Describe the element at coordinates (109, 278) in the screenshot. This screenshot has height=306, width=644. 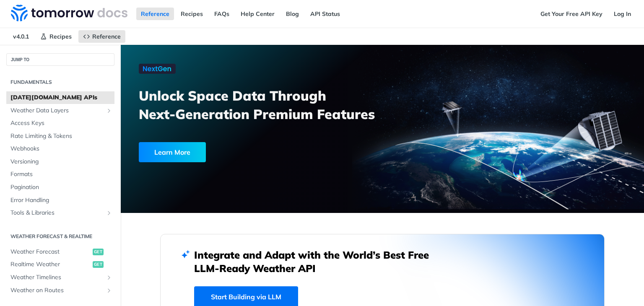
I see `button: Show subpages for Weather Timelines` at that location.